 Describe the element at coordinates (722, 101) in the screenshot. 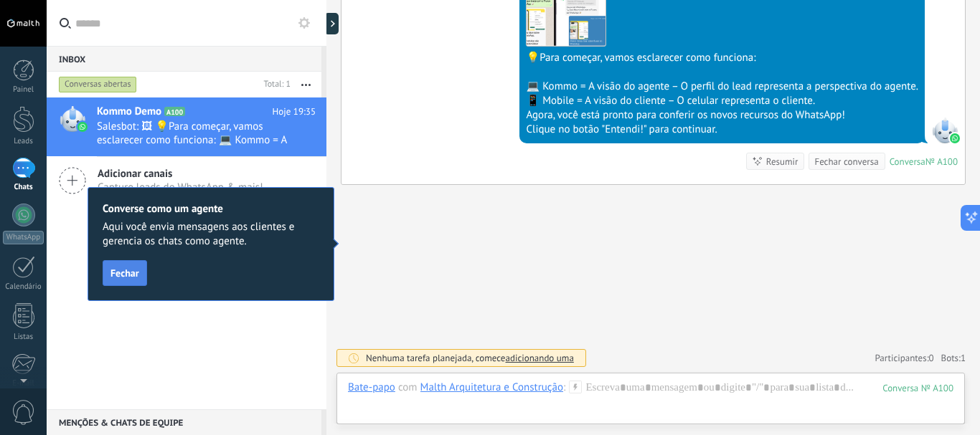

I see `div: 📱 Mobile = A visão do cliente – O celular representa o cliente.` at that location.